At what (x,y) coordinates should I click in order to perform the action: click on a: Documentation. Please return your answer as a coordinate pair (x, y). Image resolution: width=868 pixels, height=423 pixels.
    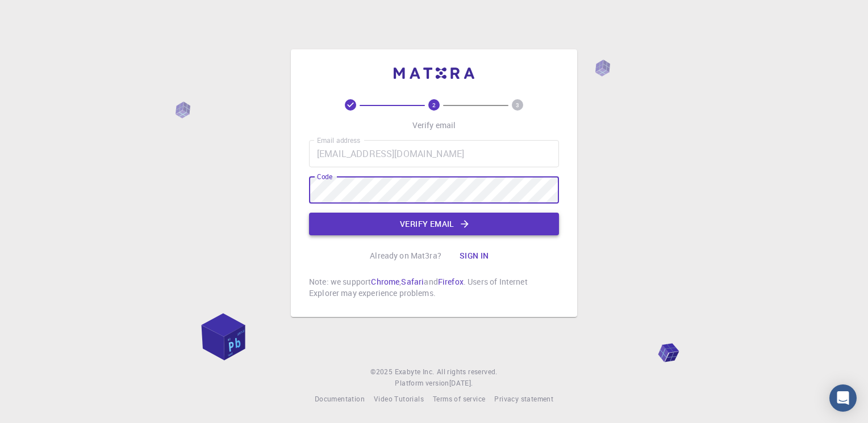
    Looking at the image, I should click on (339, 399).